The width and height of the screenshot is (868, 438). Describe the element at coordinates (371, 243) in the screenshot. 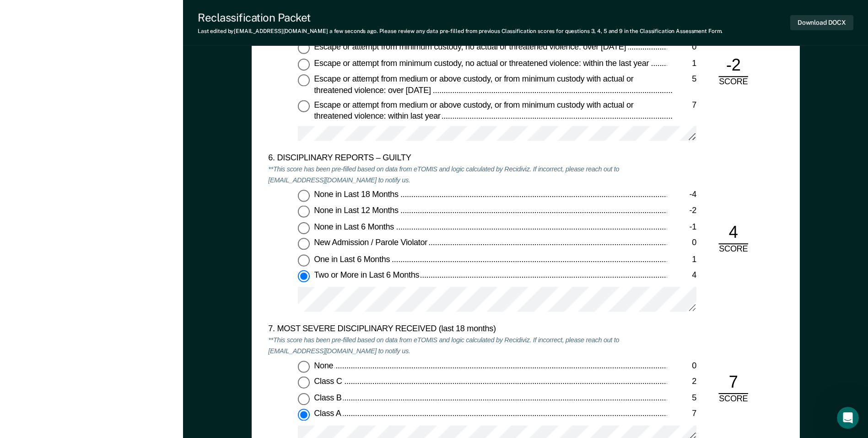

I see `span: New Admission / Parole Violator` at that location.